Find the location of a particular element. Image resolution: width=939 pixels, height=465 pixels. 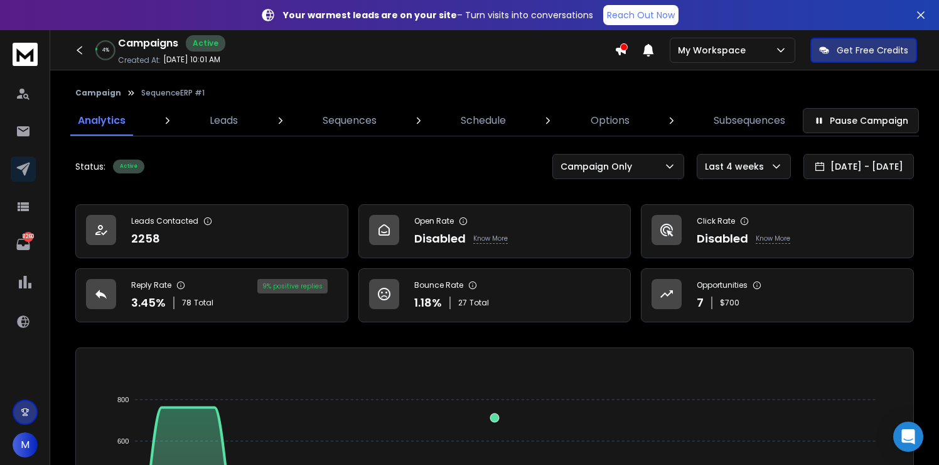

div: 9 % positive replies is located at coordinates (293, 286).